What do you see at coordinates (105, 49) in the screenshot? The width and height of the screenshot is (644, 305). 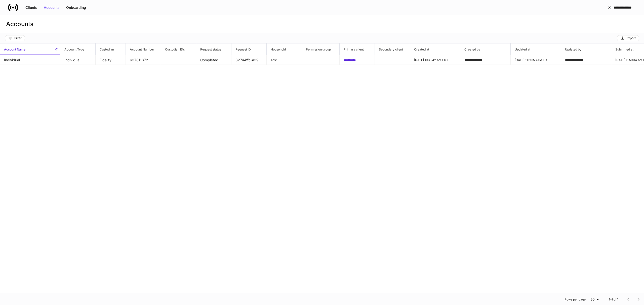 I see `h6: Custodian` at bounding box center [105, 49].